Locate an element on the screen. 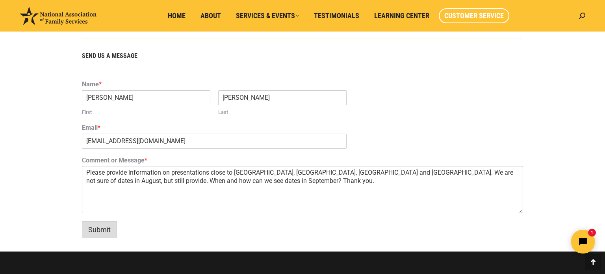  span: Learning Center is located at coordinates (402, 16).